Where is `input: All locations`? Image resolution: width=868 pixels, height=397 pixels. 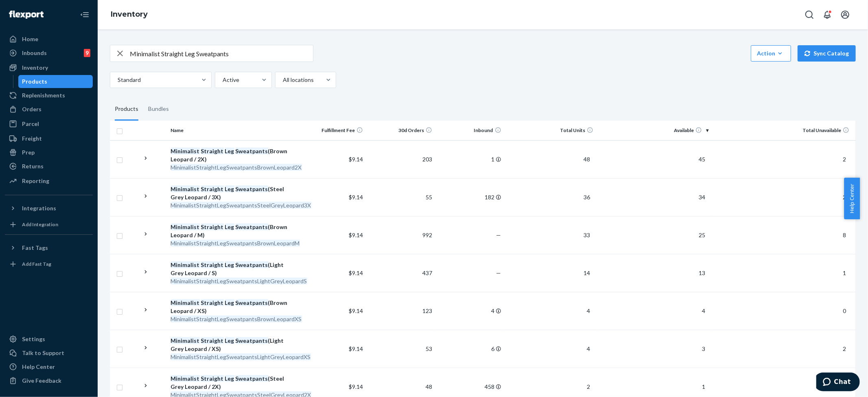
input: All locations is located at coordinates (283, 80).